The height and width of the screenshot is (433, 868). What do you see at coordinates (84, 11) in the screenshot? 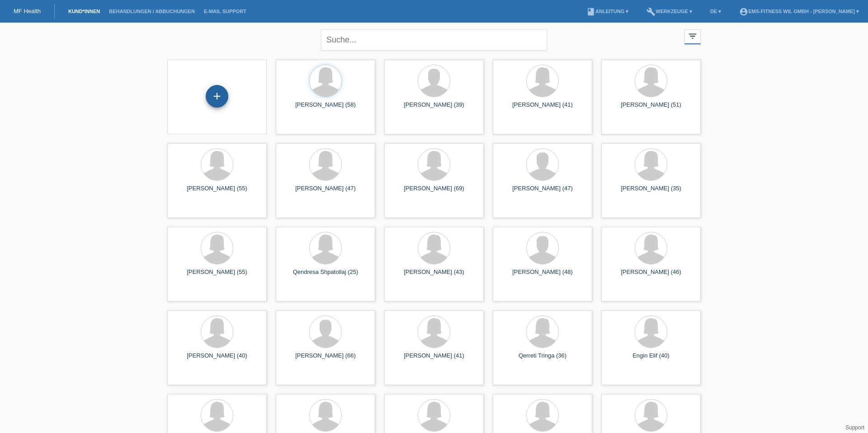
I see `a: Kund*innen` at bounding box center [84, 11].